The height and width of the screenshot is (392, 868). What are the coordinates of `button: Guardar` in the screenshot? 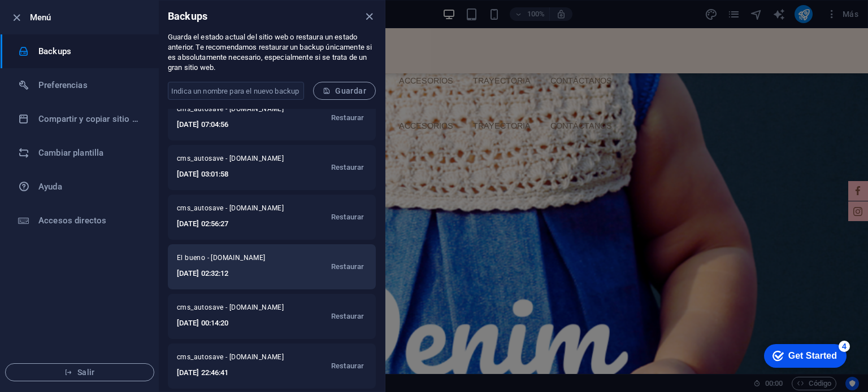 It's located at (344, 90).